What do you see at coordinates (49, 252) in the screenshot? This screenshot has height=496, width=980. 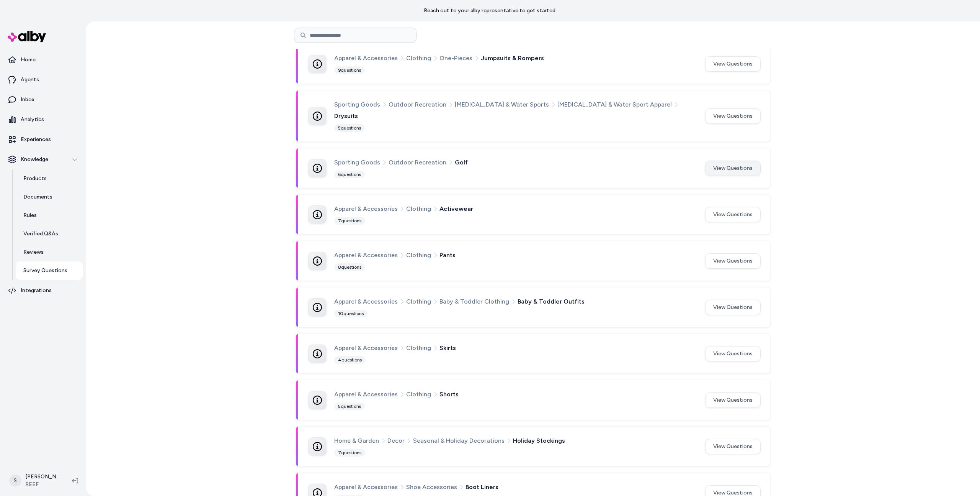 I see `a: Reviews` at bounding box center [49, 252].